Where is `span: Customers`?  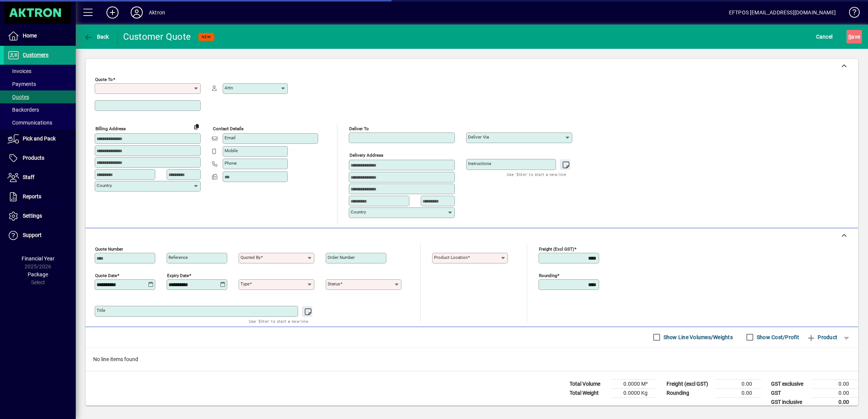 span: Customers is located at coordinates (36, 55).